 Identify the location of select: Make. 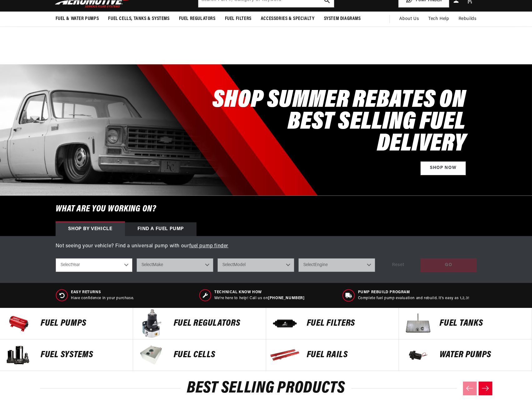
(175, 265).